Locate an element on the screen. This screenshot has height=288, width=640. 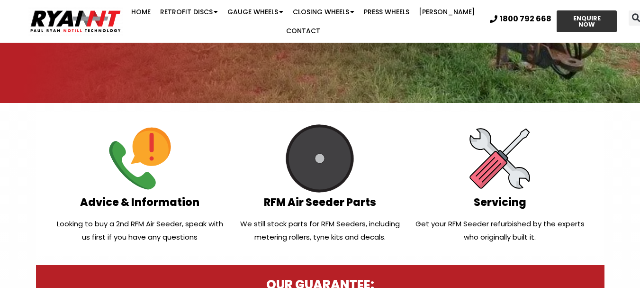
a: Retrofit Discs is located at coordinates (189, 12).